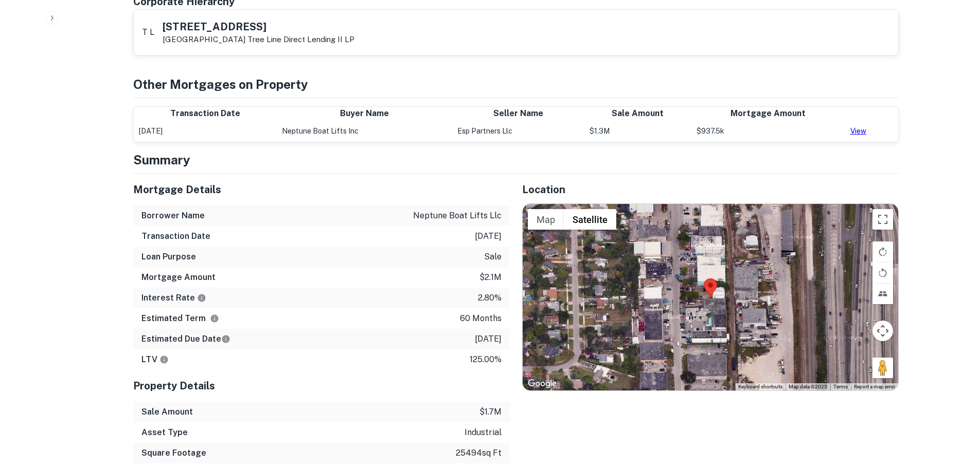  I want to click on p: 25494 sq ft, so click(479, 453).